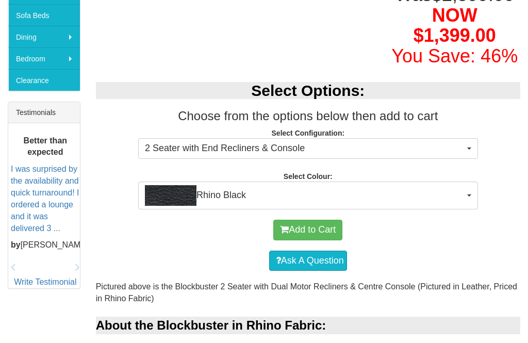 This screenshot has width=528, height=343. What do you see at coordinates (44, 112) in the screenshot?
I see `div: Testimonials` at bounding box center [44, 112].